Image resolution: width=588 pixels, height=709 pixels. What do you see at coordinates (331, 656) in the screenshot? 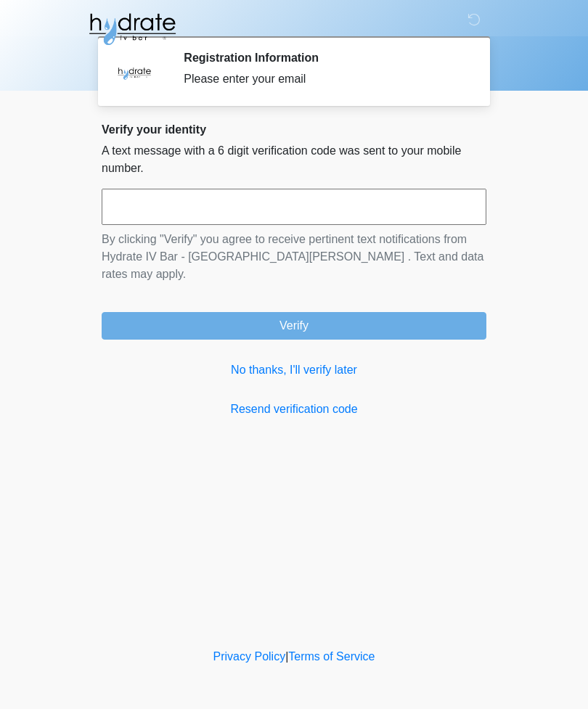
I see `a: Terms of Service` at bounding box center [331, 656].